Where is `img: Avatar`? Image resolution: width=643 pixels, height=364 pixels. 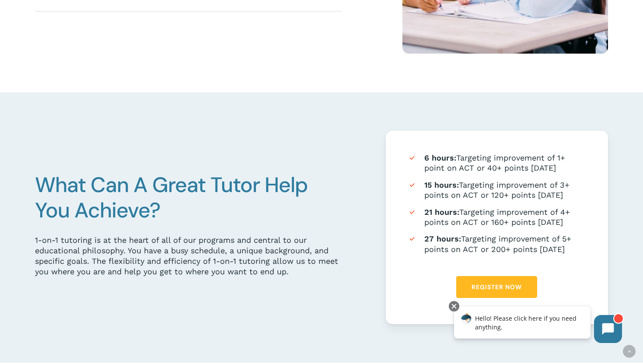
img: Avatar is located at coordinates (22, 19).